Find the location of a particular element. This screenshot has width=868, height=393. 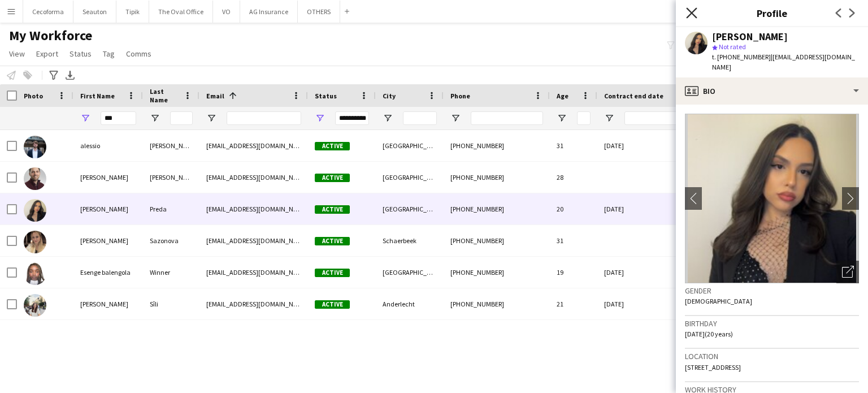

img: Alexia Elena Preda is located at coordinates (35, 210).